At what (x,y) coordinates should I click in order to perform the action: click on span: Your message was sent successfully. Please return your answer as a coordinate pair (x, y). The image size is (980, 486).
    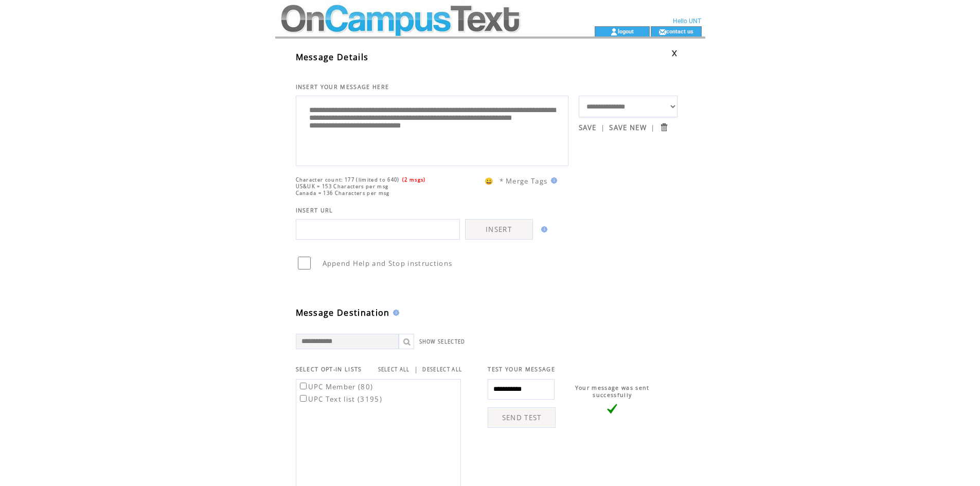
    Looking at the image, I should click on (612, 392).